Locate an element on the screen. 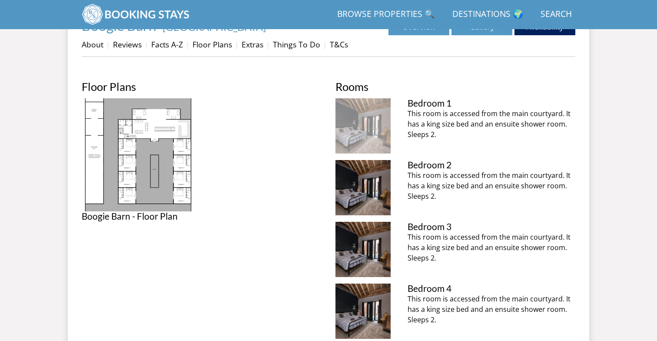 The width and height of the screenshot is (657, 341). img: Bedroom 1 is located at coordinates (363, 126).